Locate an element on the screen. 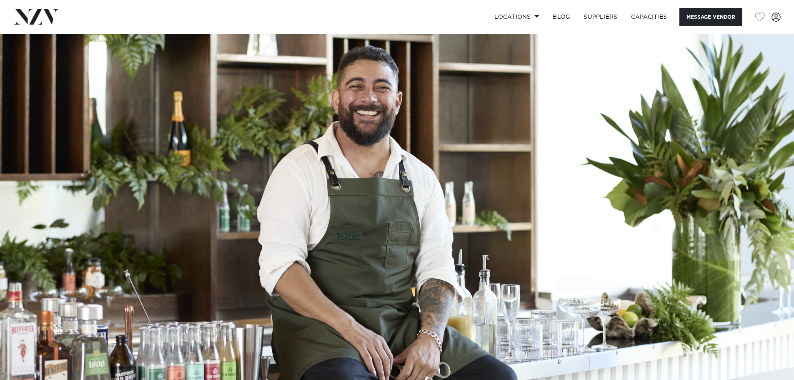 The width and height of the screenshot is (794, 380). a: Locations is located at coordinates (517, 17).